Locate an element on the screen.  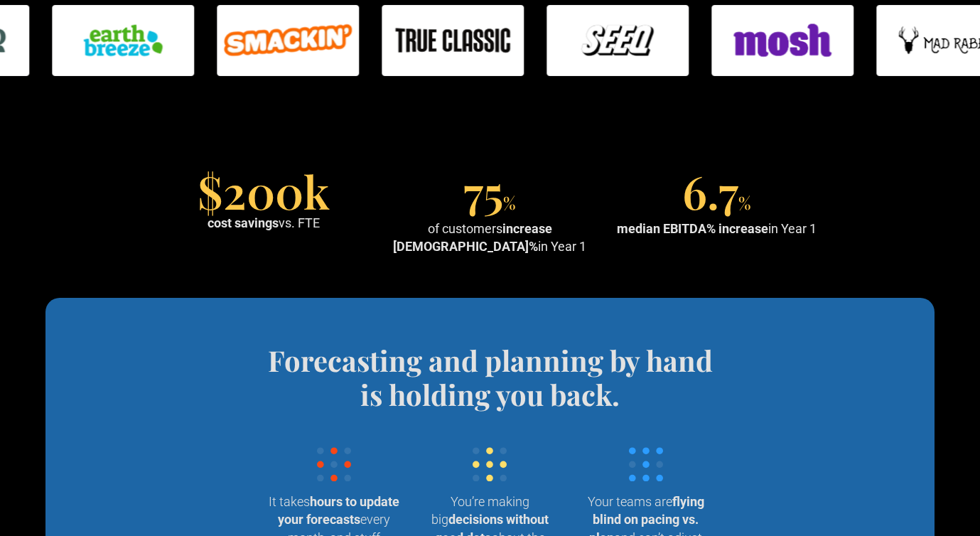
span: 75 is located at coordinates (483, 190).